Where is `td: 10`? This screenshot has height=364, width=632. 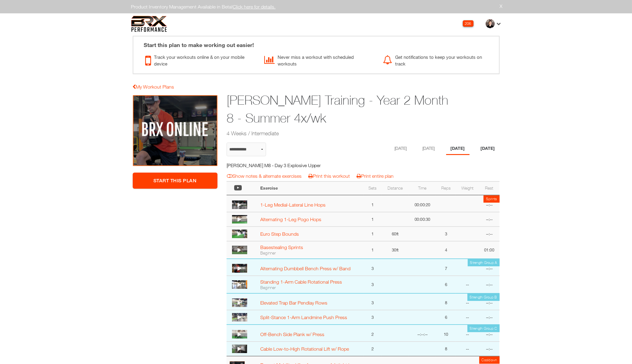 td: 10 is located at coordinates (446, 333).